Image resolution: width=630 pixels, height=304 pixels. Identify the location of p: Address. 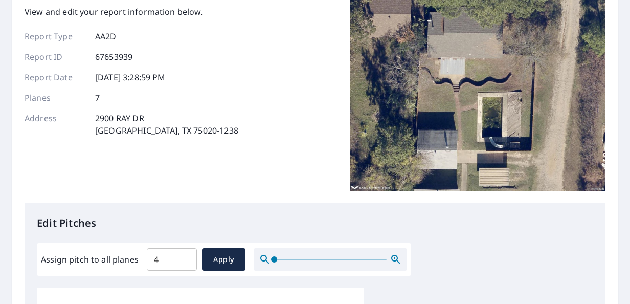
(55, 124).